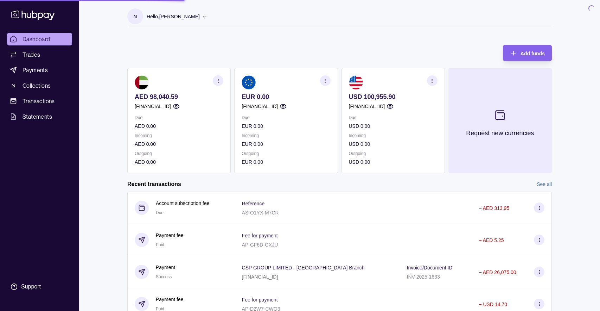 Image resolution: width=600 pixels, height=311 pixels. Describe the element at coordinates (260, 213) in the screenshot. I see `p: AS-O1YX-M7CR` at that location.